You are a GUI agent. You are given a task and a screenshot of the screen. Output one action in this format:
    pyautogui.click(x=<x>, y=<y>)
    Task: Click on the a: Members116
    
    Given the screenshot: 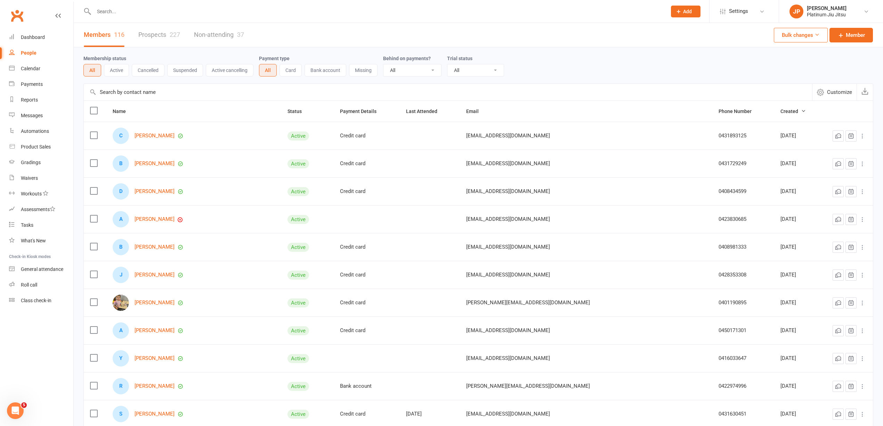 What is the action you would take?
    pyautogui.click(x=104, y=35)
    